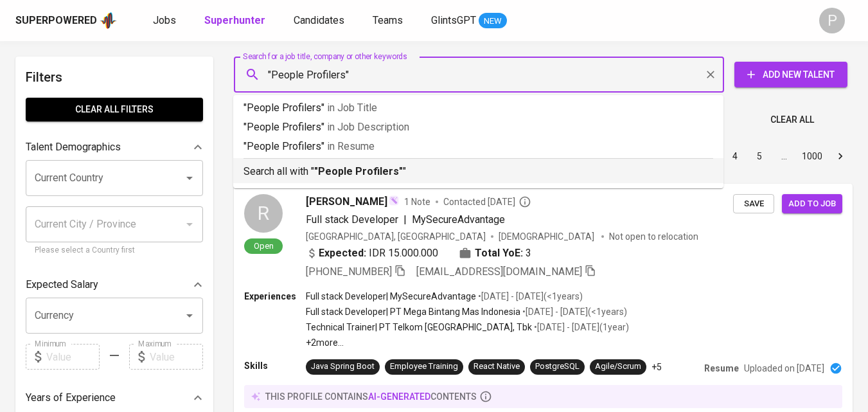 Image resolution: width=868 pixels, height=412 pixels. Describe the element at coordinates (391, 296) in the screenshot. I see `p: Full stack Developer | MySecureAdvantage` at that location.